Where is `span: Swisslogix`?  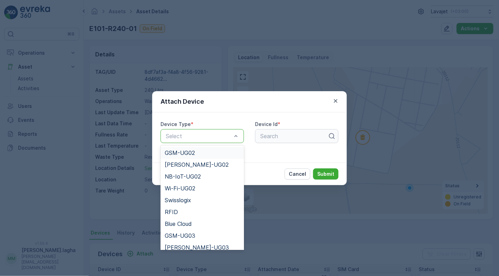 span: Swisslogix is located at coordinates (178, 200).